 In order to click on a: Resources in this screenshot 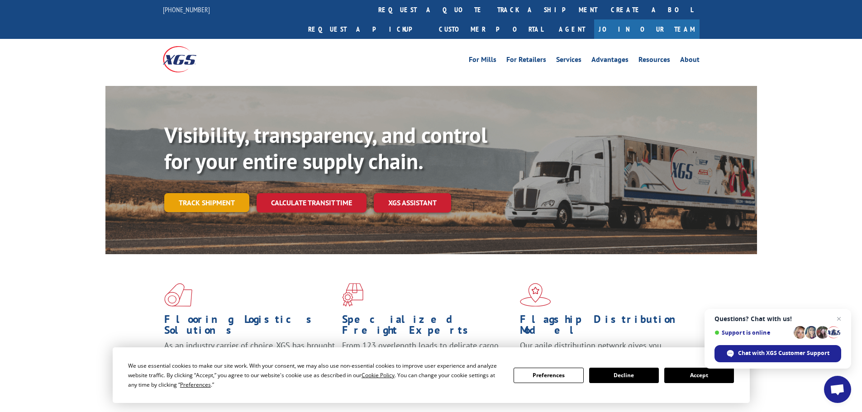, I will do `click(654, 61)`.